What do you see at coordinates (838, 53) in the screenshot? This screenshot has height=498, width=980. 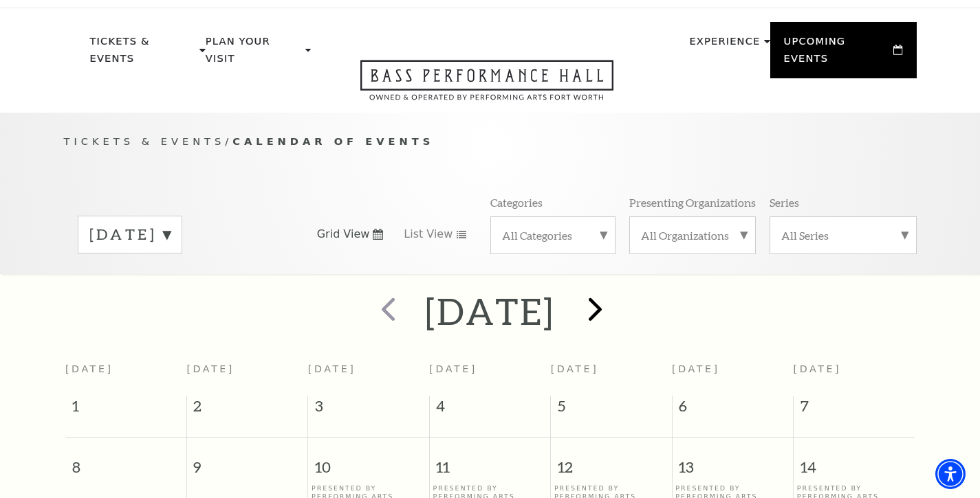 I see `p: Upcoming Events` at bounding box center [838, 53].